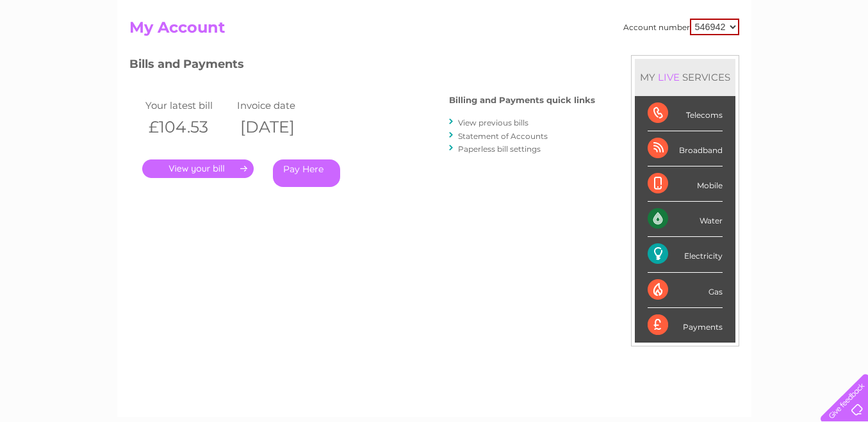 The width and height of the screenshot is (868, 422). Describe the element at coordinates (765, 59) in the screenshot. I see `a: Blog` at that location.